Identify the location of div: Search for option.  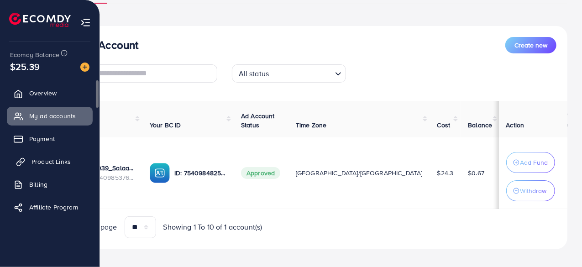
(289, 74).